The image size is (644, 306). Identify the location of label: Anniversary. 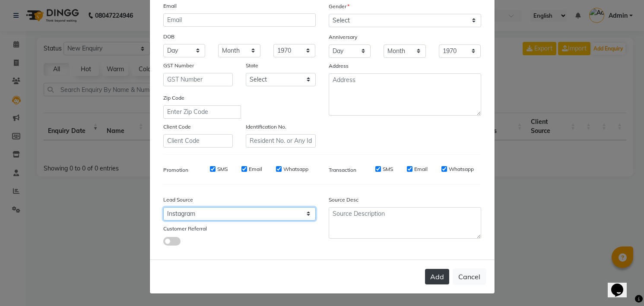
(343, 37).